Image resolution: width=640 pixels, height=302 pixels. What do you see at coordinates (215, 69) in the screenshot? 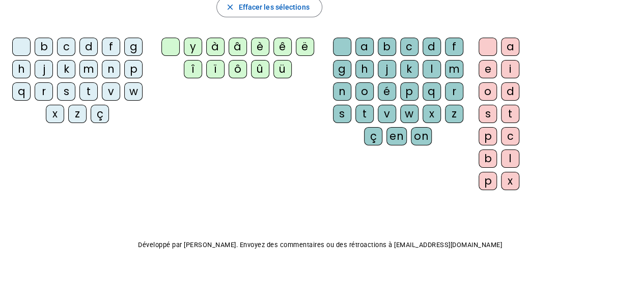
I see `div: ï` at bounding box center [215, 69].